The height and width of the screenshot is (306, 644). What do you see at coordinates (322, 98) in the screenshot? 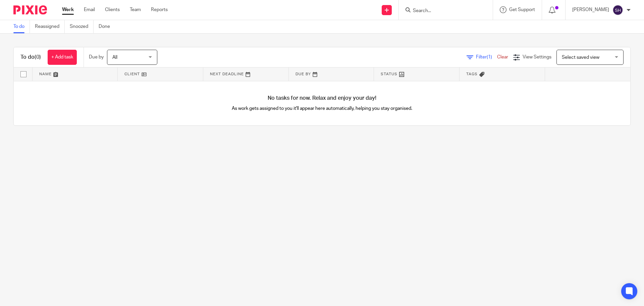
I see `h4: No tasks for now. Relax and enjoy your day!` at bounding box center [322, 98].